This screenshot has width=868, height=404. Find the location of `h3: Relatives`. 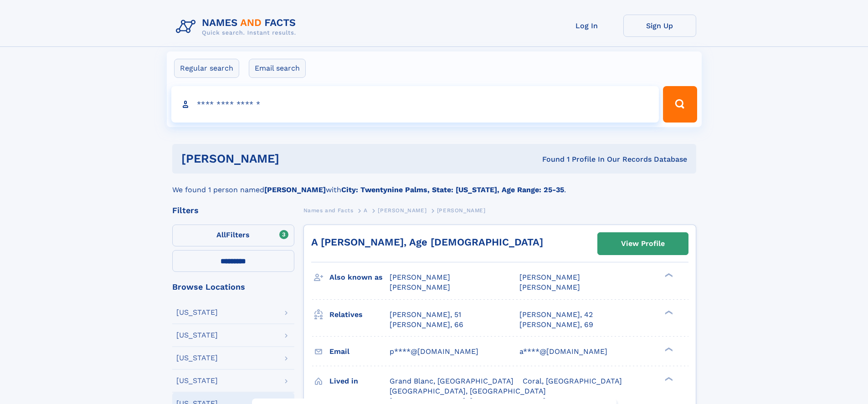

h3: Relatives is located at coordinates (359, 315).